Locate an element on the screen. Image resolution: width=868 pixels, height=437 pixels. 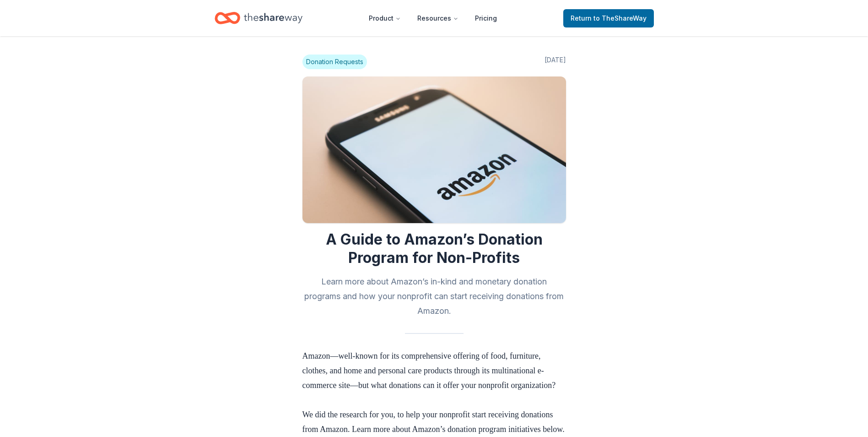
span: Return is located at coordinates (609, 18).